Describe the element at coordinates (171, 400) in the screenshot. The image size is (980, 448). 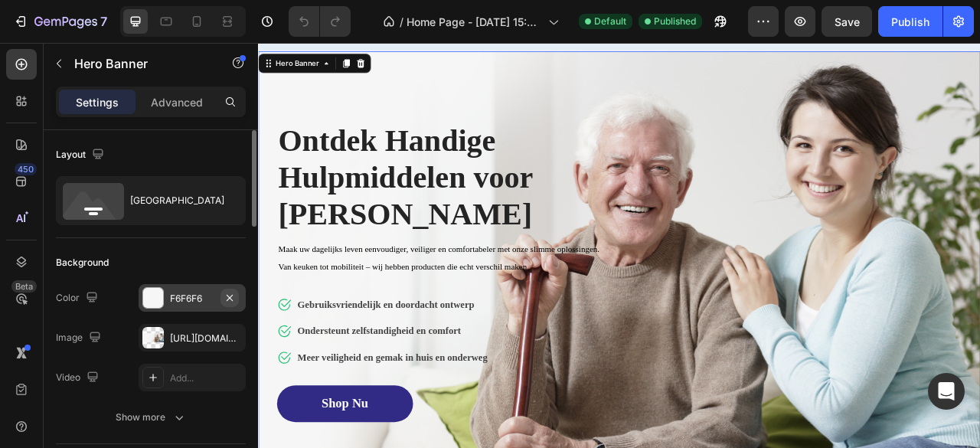
I see `strong: Meer veiligheid en gemak in huis en onderweg` at that location.